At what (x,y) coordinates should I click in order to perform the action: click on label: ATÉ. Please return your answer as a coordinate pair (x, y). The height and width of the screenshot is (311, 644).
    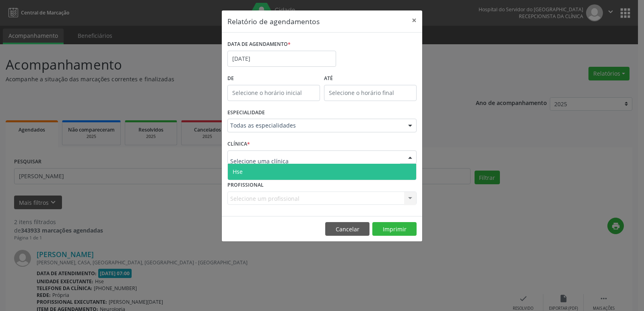
    Looking at the image, I should click on (370, 79).